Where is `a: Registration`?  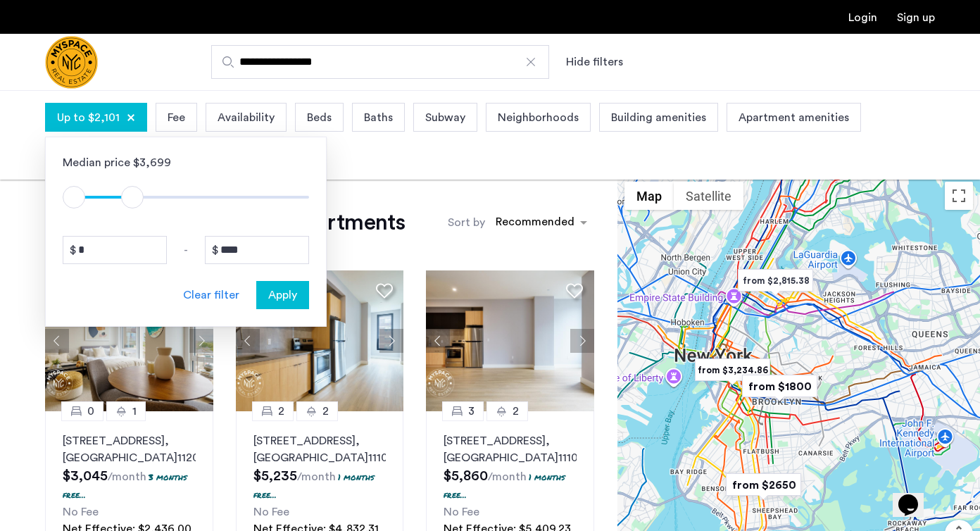 a: Registration is located at coordinates (916, 18).